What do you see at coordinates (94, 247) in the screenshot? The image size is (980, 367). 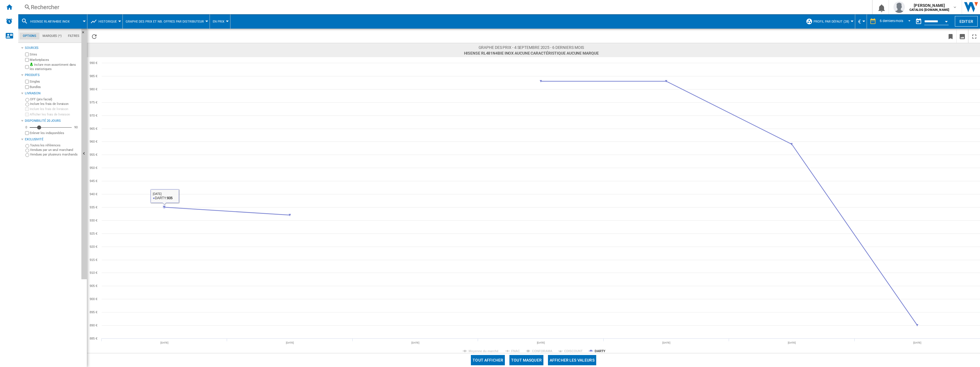 I see `tspan: 920 €` at bounding box center [94, 247].